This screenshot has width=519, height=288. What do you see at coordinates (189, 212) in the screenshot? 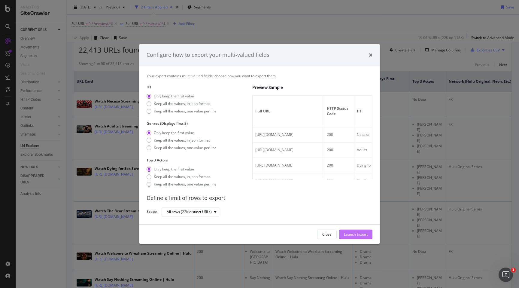
I see `div: All rows (22K distinct URLs)` at bounding box center [189, 212].